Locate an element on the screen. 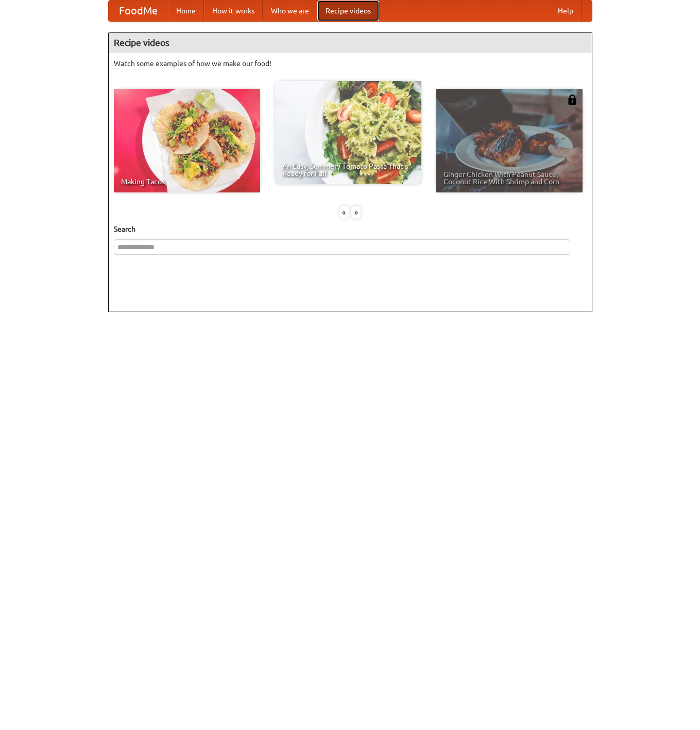  h5: Search is located at coordinates (350, 229).